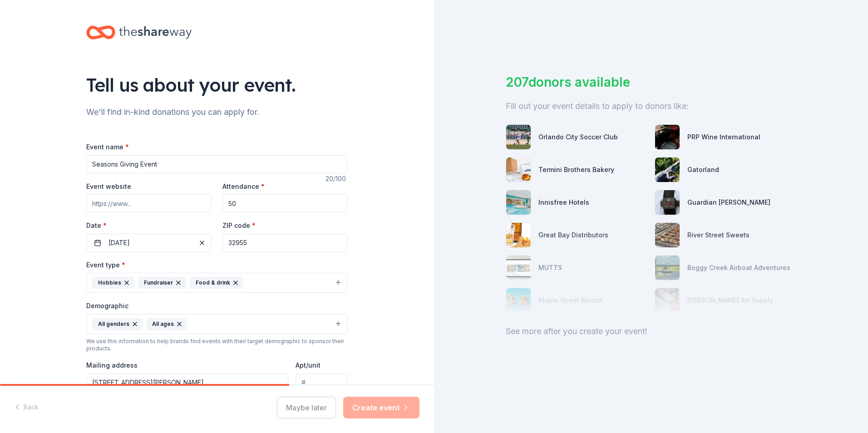 The image size is (868, 433). Describe the element at coordinates (167, 324) in the screenshot. I see `div: All ages` at that location.